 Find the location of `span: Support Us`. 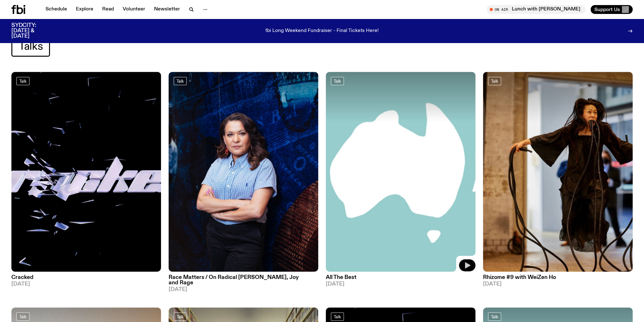

span: Support Us is located at coordinates (607, 9).